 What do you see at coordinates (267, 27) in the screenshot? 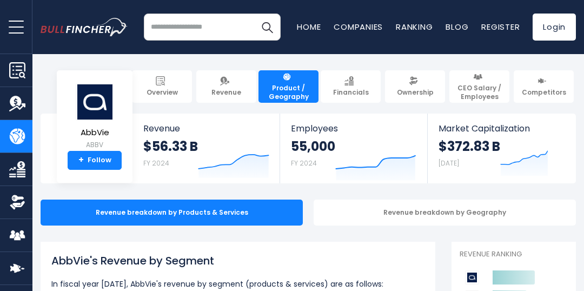
I see `button: Search` at bounding box center [267, 27].